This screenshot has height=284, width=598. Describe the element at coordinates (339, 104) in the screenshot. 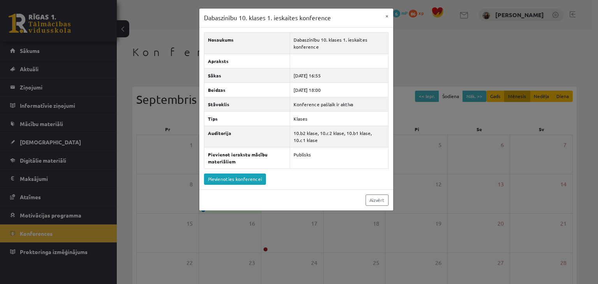

I see `td: Konference pašlaik ir aktīva` at that location.